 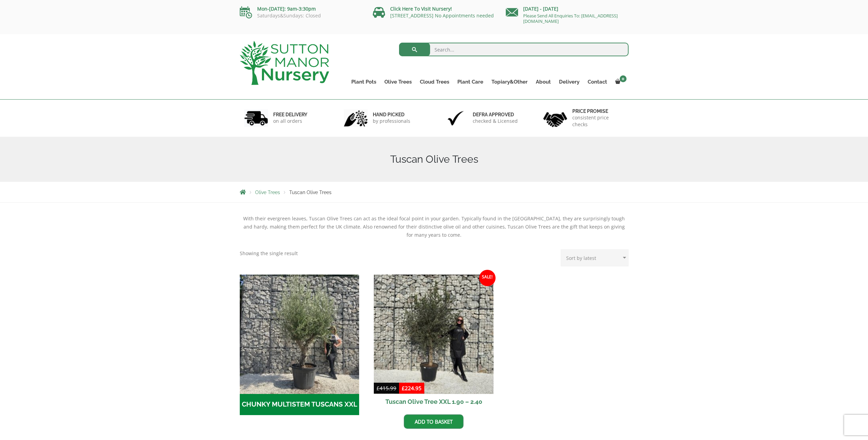 I want to click on a: Cloud Trees, so click(x=434, y=82).